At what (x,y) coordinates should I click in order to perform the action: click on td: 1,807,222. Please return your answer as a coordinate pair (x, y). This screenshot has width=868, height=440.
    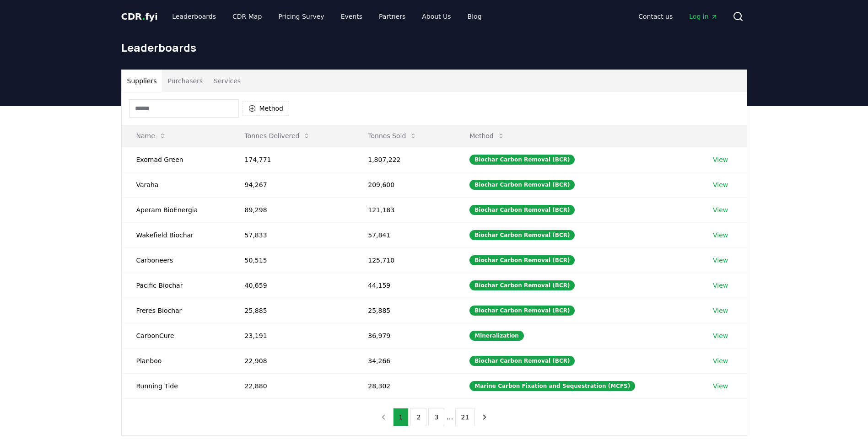
    Looking at the image, I should click on (404, 159).